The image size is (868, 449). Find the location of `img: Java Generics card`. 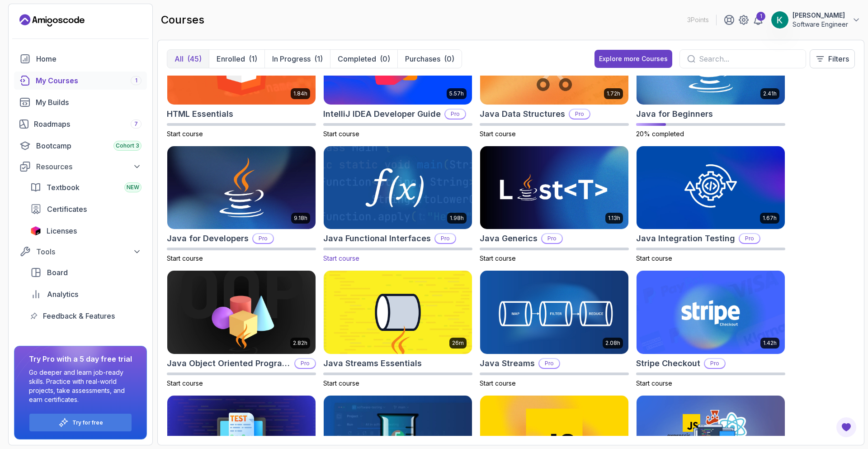

img: Java Generics card is located at coordinates (554, 188).